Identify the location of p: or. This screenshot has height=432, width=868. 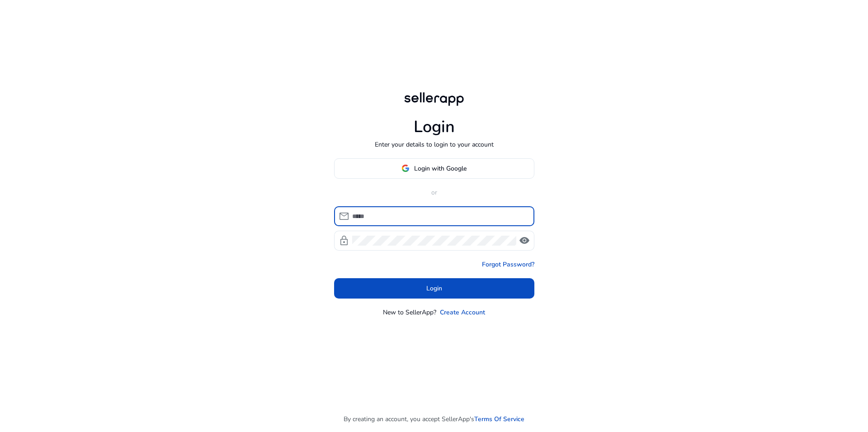
(434, 192).